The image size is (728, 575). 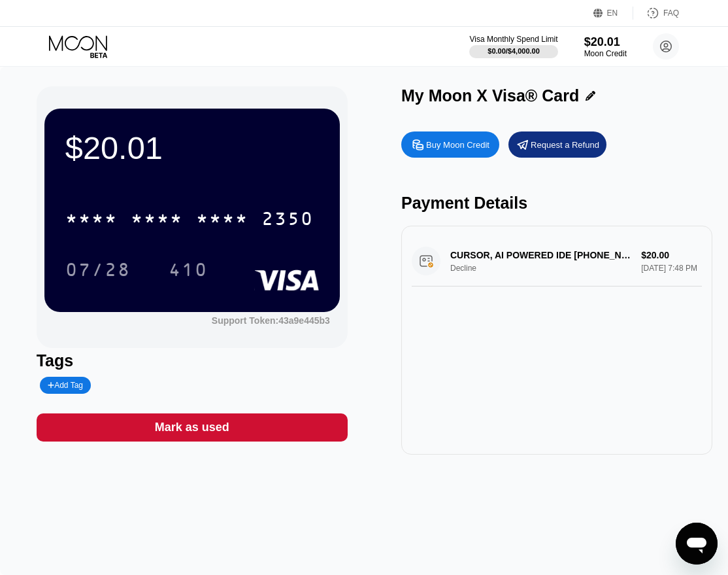 I want to click on div: Payment Details, so click(x=557, y=203).